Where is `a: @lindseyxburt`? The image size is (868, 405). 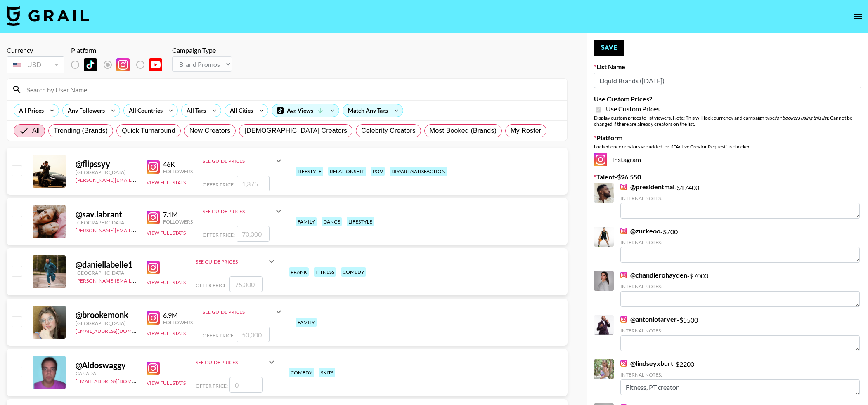 a: @lindseyxburt is located at coordinates (647, 363).